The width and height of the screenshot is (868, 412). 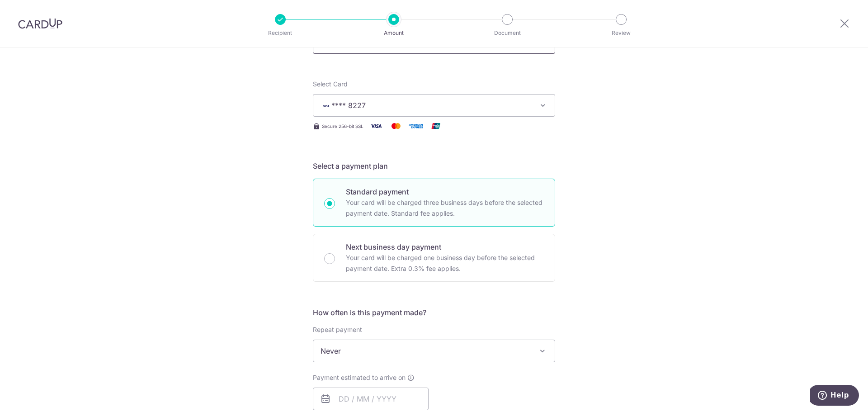 I want to click on p: Your card will be charged one business day before the selected payment date. Extra 0.3% fee applies., so click(x=445, y=263).